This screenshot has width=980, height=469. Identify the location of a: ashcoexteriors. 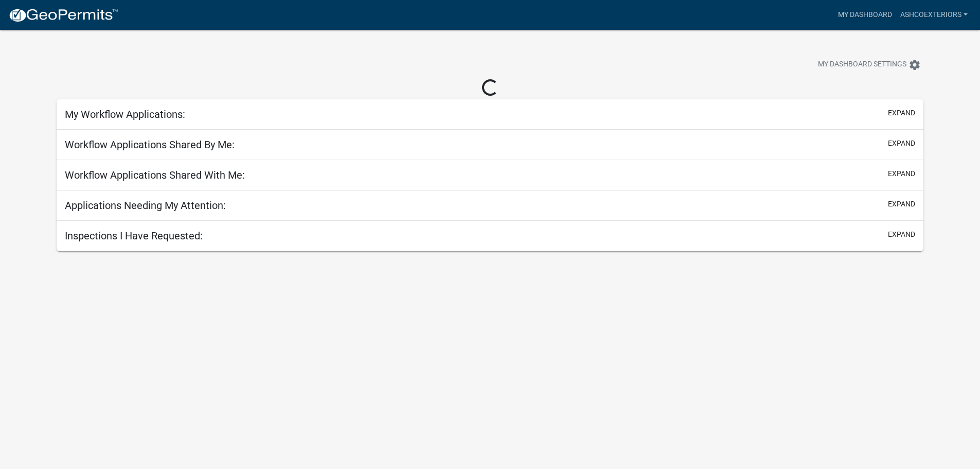
(934, 15).